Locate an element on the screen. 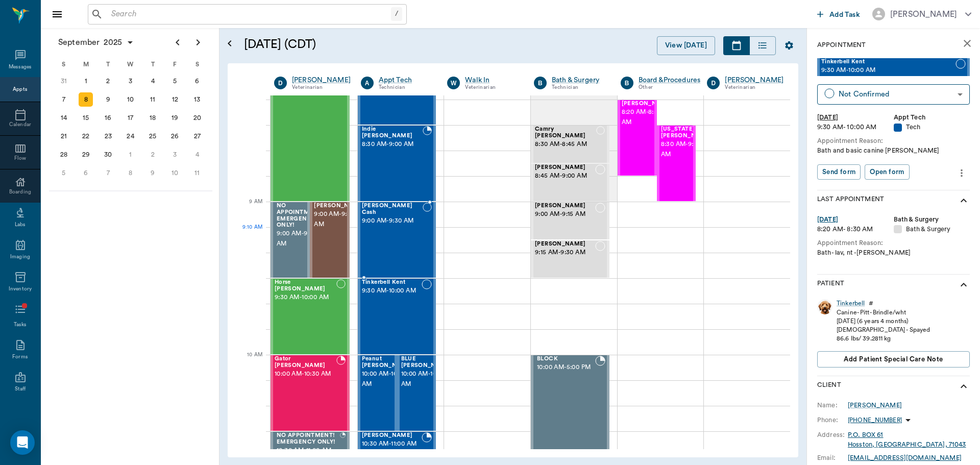  div: Imaging is located at coordinates (20, 257).